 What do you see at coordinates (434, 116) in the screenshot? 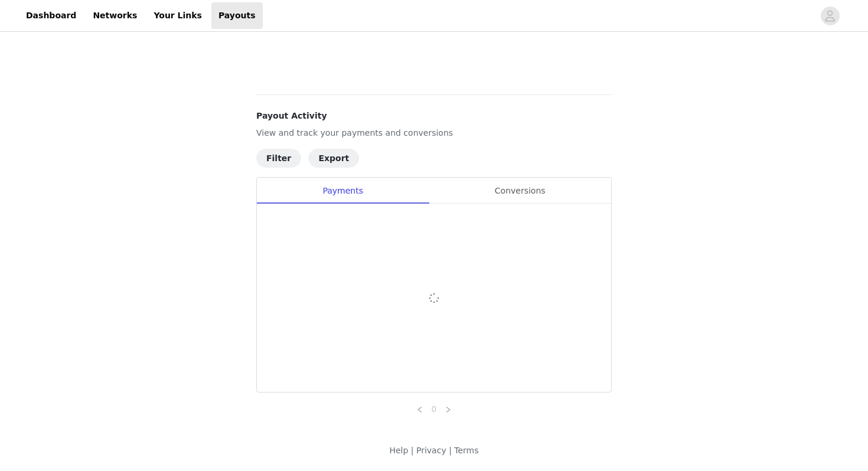
I see `h4: Payout Activity` at bounding box center [434, 116].